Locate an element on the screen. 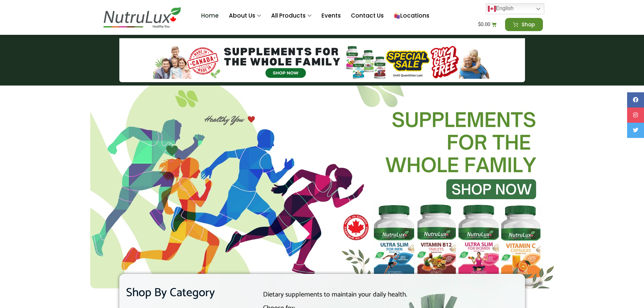  h2: Shop By Category is located at coordinates (185, 293).